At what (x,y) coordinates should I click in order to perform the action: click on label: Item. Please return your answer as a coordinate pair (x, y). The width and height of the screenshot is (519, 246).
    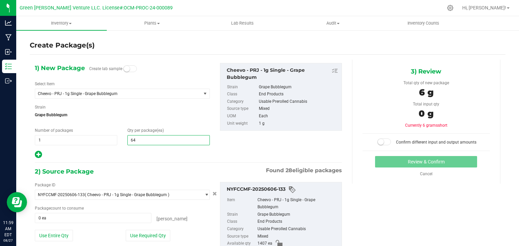
    Looking at the image, I should click on (241, 204).